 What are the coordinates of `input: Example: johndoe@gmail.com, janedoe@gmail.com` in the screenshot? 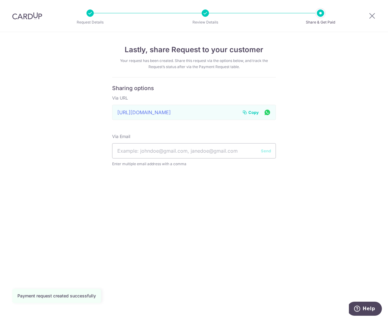 It's located at (194, 151).